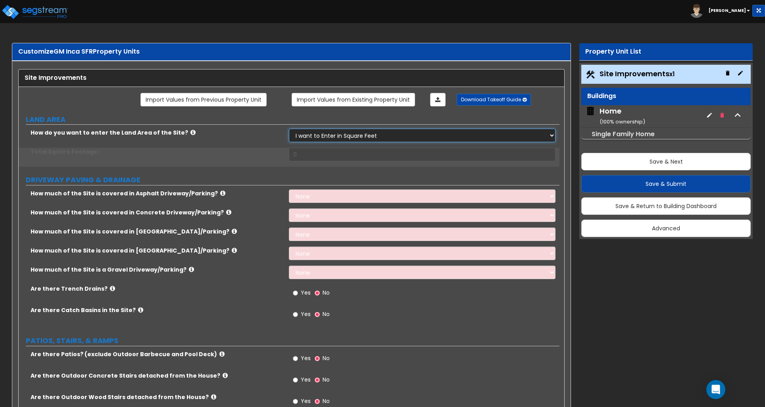 This screenshot has height=407, width=765. What do you see at coordinates (292, 340) in the screenshot?
I see `label: PATIOS, STAIRS, & RAMPS` at bounding box center [292, 340].